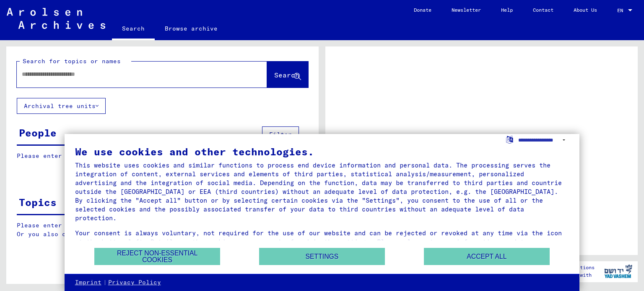  What do you see at coordinates (618, 271) in the screenshot?
I see `img: yv_logo.png` at bounding box center [618, 271].